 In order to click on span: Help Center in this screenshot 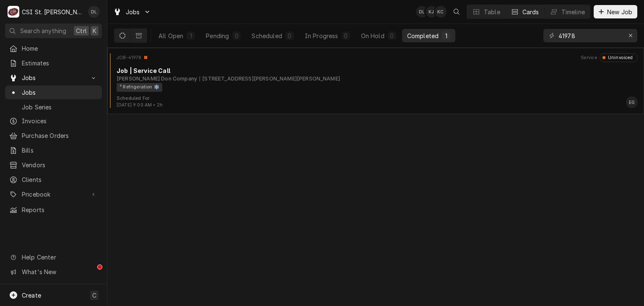, I will do `click(59, 257)`.